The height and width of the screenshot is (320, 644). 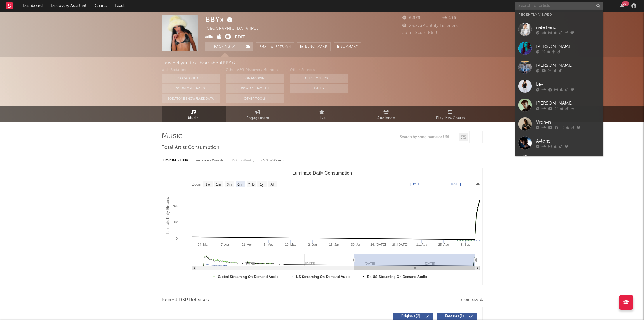 I want to click on text: Luminate Daily Streams, so click(x=168, y=216).